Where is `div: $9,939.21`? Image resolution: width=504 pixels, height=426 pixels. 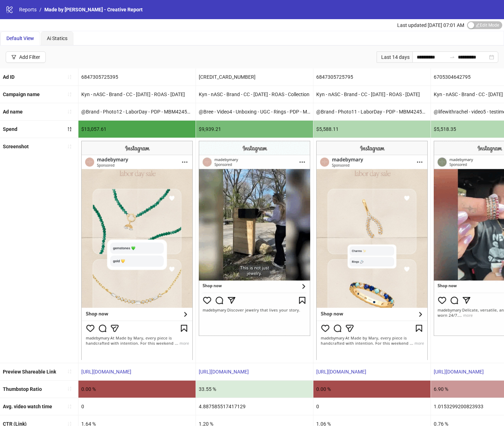
div: $9,939.21 is located at coordinates (255, 129).